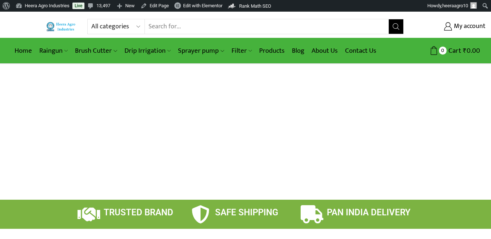  I want to click on a: Raingun, so click(54, 51).